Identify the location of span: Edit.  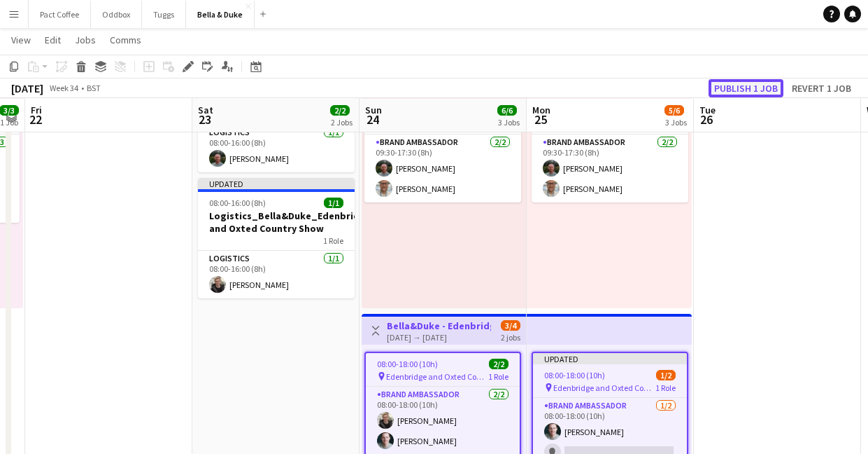
(52, 40).